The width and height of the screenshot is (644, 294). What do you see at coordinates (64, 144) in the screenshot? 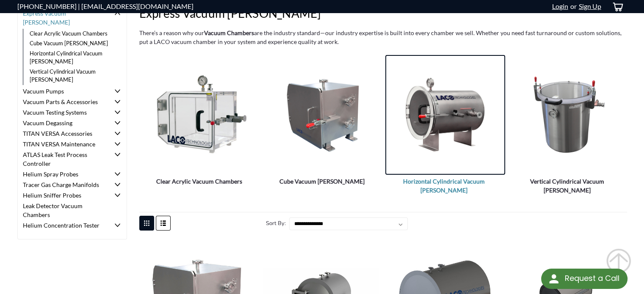
I see `a: TITAN VERSA Maintenance` at bounding box center [64, 144].